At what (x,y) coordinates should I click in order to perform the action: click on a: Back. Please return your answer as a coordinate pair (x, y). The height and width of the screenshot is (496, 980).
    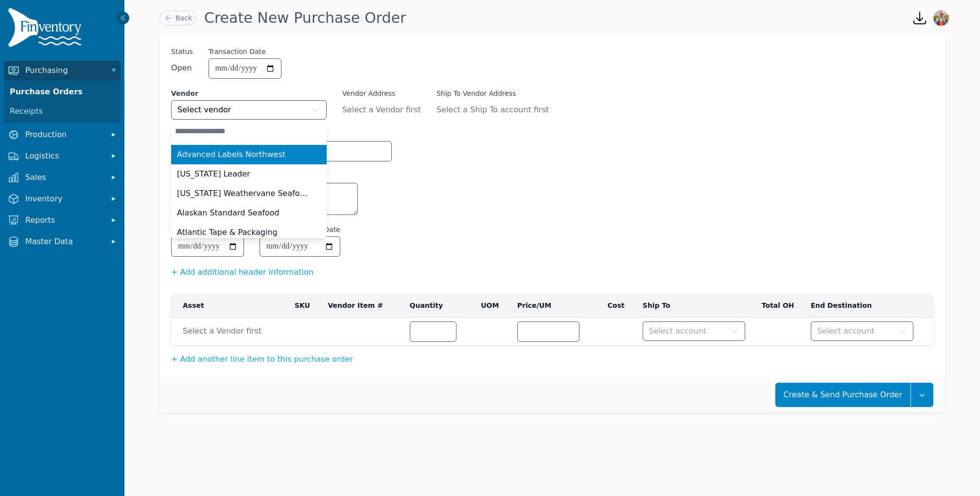
    Looking at the image, I should click on (178, 18).